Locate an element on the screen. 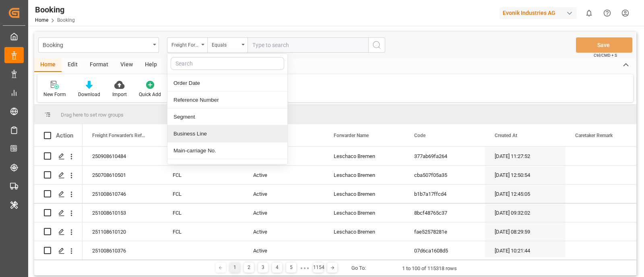 The image size is (644, 277). div: Quick Add is located at coordinates (150, 94).